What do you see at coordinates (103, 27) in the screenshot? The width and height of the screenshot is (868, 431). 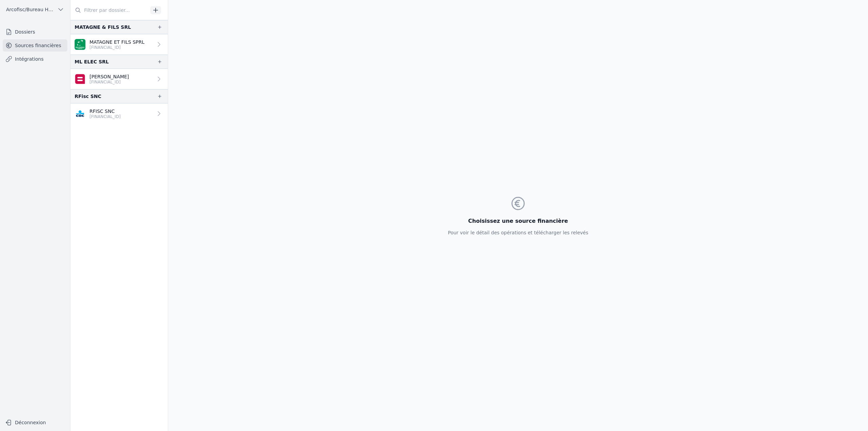 I see `div: MATAGNE & FILS SRL` at bounding box center [103, 27].